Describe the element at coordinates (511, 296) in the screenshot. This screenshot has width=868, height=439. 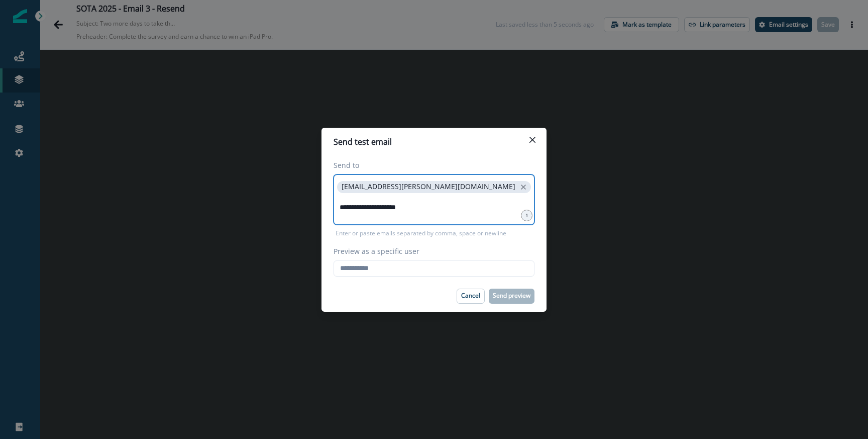
I see `button: Send preview` at that location.